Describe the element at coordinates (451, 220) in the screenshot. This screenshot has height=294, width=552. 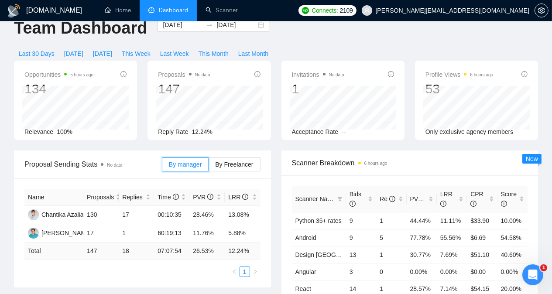
I see `td: 11.11%` at that location.